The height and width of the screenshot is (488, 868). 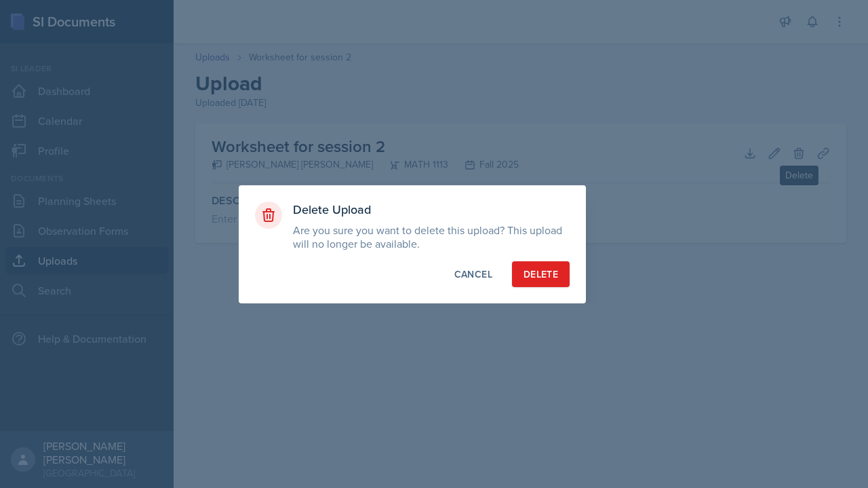 What do you see at coordinates (473, 274) in the screenshot?
I see `div: Cancel` at bounding box center [473, 274].